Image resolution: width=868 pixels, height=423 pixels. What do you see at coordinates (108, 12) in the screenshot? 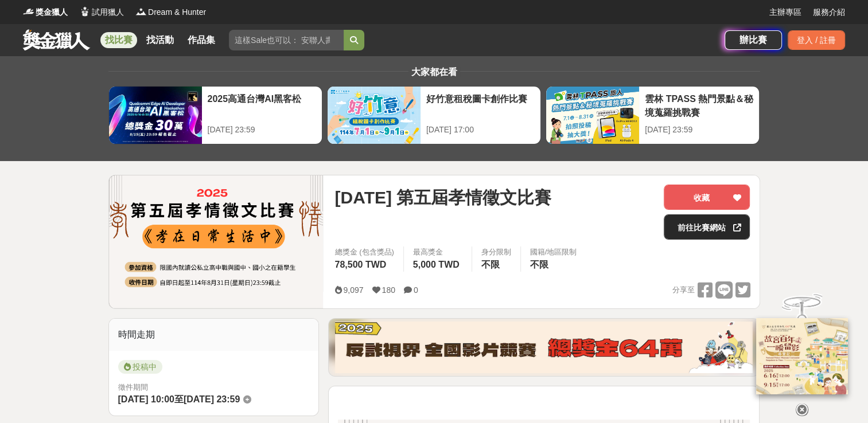
I see `span: 試用獵人` at bounding box center [108, 12].